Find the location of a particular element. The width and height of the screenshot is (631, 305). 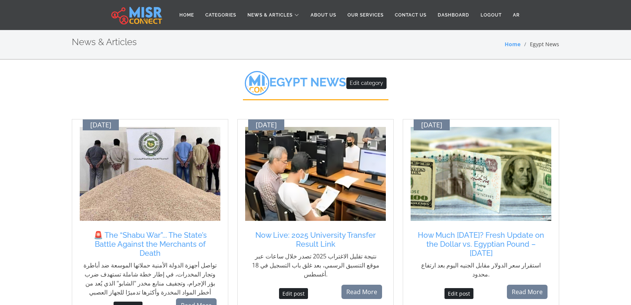

a: News & Articles is located at coordinates (273, 15).